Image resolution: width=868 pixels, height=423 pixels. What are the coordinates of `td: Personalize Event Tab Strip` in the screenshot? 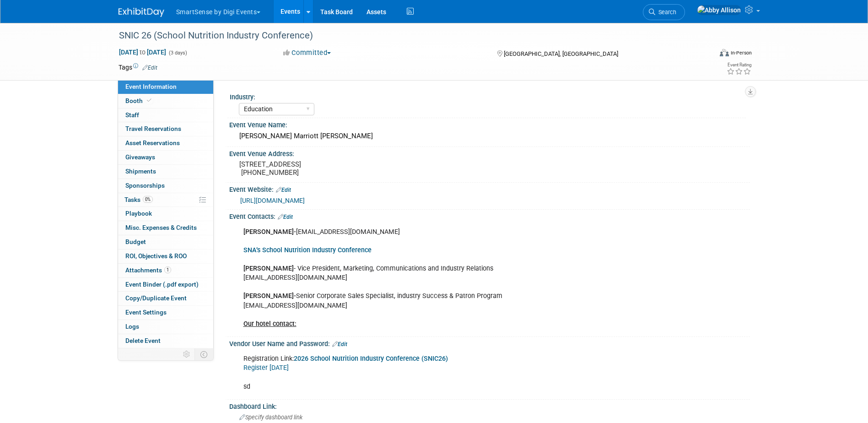 It's located at (187, 354).